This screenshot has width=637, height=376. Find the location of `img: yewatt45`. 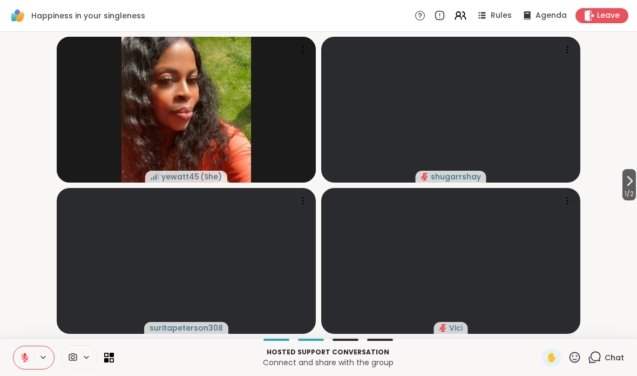

img: yewatt45 is located at coordinates (186, 110).